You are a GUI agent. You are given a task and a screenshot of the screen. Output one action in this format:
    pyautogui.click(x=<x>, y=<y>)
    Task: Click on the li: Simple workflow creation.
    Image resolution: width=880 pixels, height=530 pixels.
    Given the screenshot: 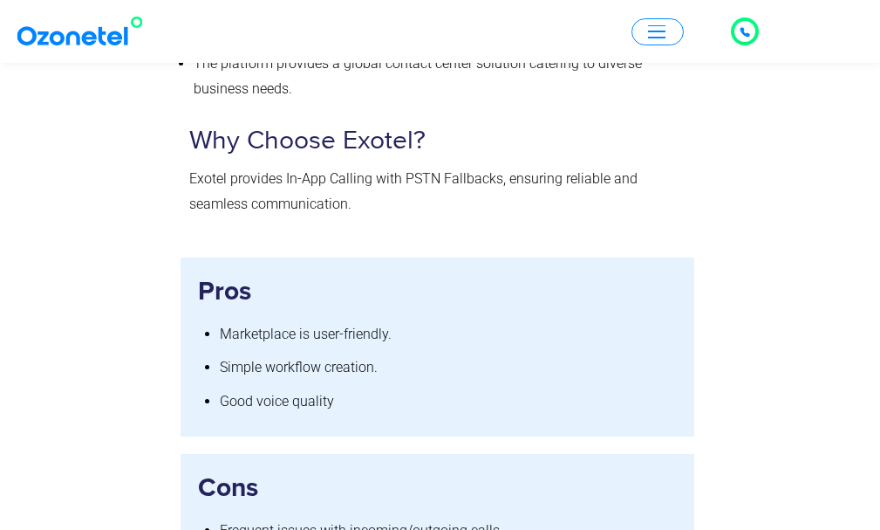 What is the action you would take?
    pyautogui.click(x=448, y=367)
    